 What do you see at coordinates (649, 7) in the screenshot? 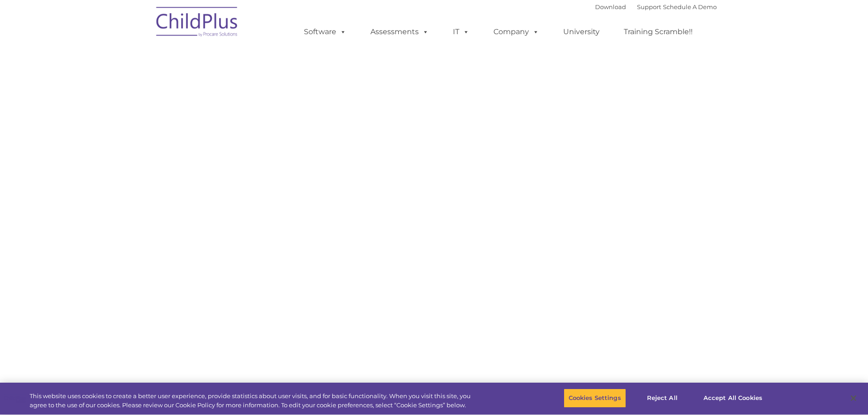
I see `a: Support` at bounding box center [649, 7].